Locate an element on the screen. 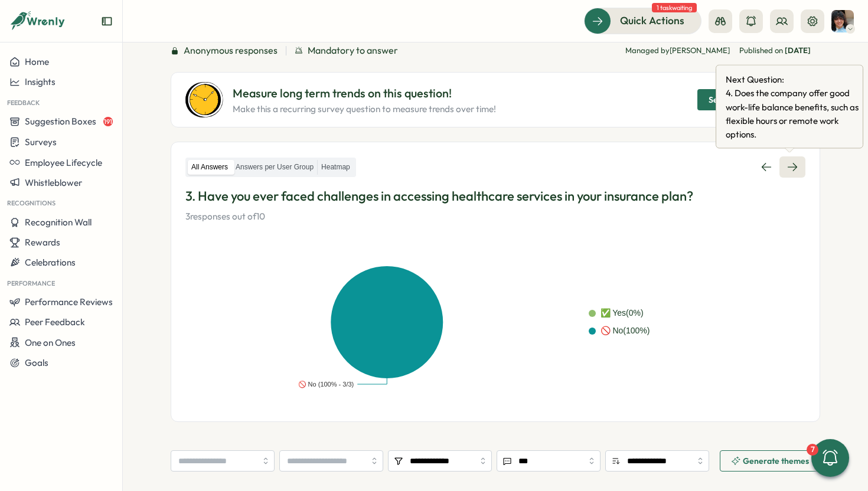 Image resolution: width=868 pixels, height=491 pixels. button: Generate themes is located at coordinates (770, 460).